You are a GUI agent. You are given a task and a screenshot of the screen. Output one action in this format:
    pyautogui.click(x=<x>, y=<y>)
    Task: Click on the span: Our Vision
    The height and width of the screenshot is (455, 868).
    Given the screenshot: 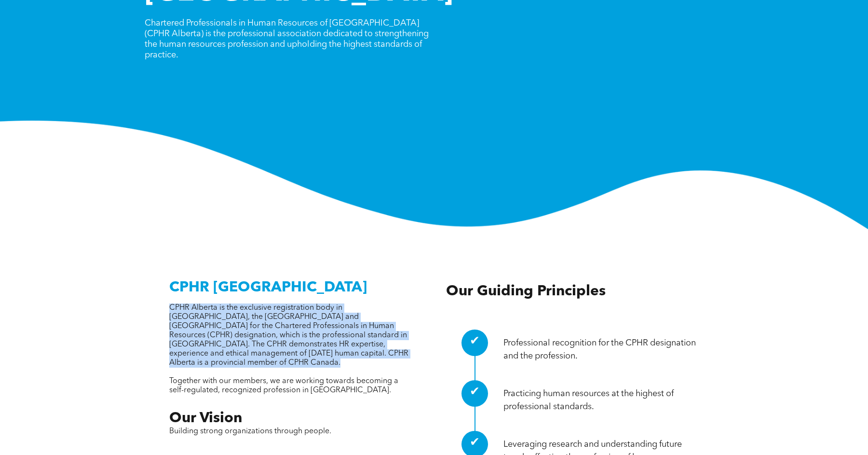 What is the action you would take?
    pyautogui.click(x=205, y=418)
    